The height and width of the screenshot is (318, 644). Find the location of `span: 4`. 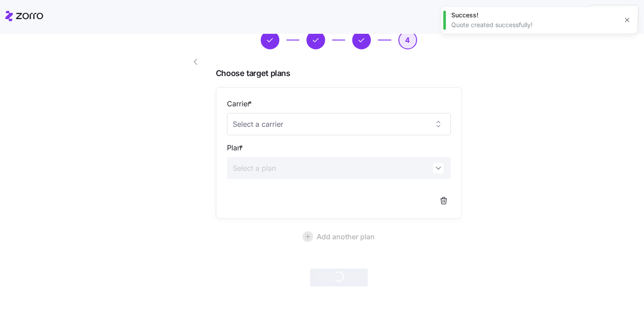

span: 4 is located at coordinates (408, 40).